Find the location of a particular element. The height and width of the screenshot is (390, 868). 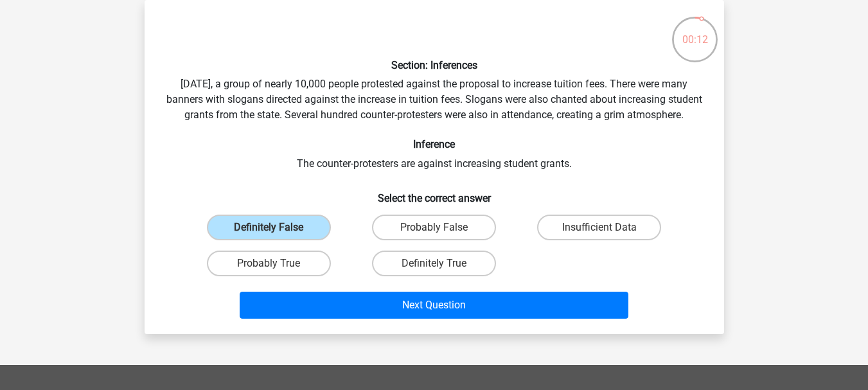

label: Probably True is located at coordinates (269, 263).